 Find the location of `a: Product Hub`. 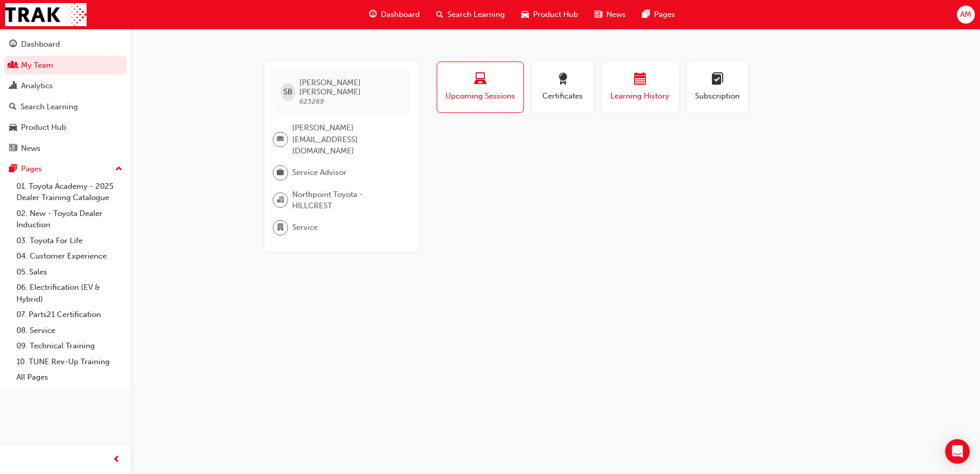

a: Product Hub is located at coordinates (66, 128).